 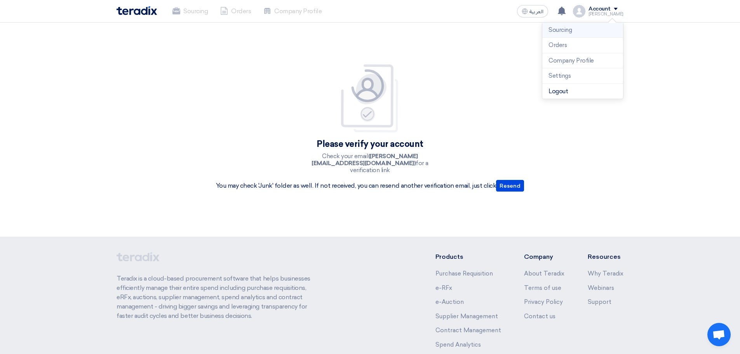 I want to click on a: Supplier Management, so click(x=467, y=316).